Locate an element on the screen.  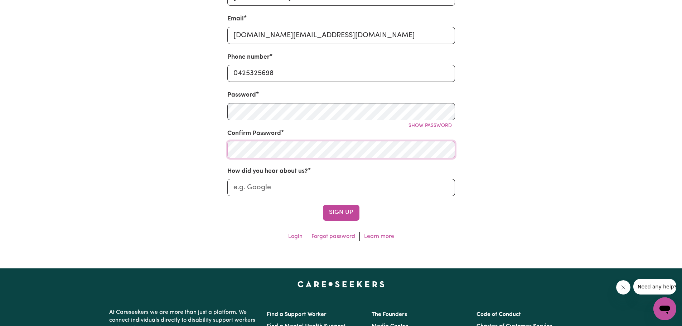
label: Phone number is located at coordinates (249, 57).